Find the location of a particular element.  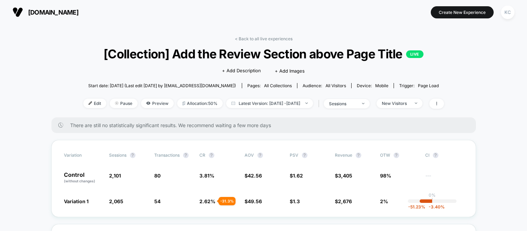

span: Variation is located at coordinates (83, 155).